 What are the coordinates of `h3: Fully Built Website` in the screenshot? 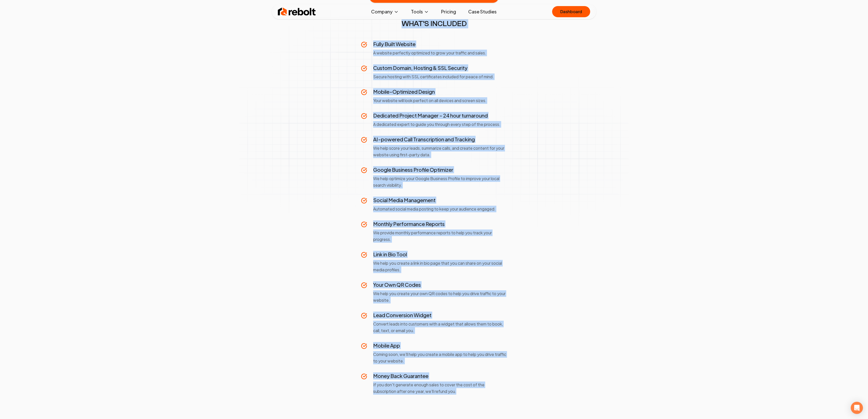 It's located at (440, 44).